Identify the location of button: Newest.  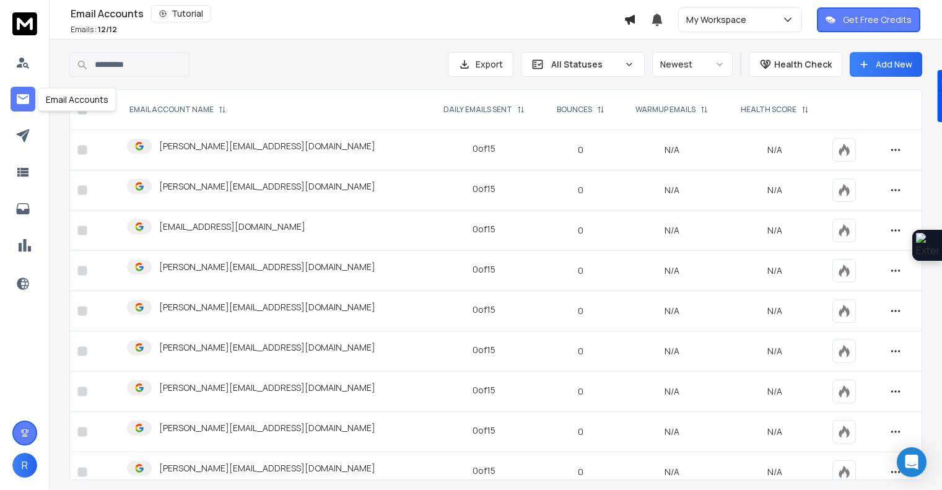
(693, 64).